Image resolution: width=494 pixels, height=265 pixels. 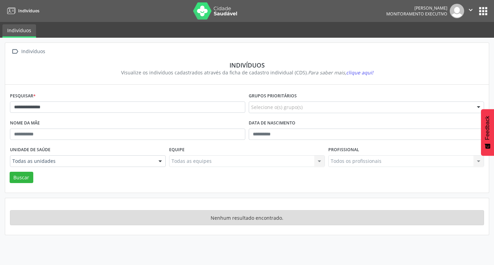 What do you see at coordinates (343, 150) in the screenshot?
I see `label: Profissional` at bounding box center [343, 150].